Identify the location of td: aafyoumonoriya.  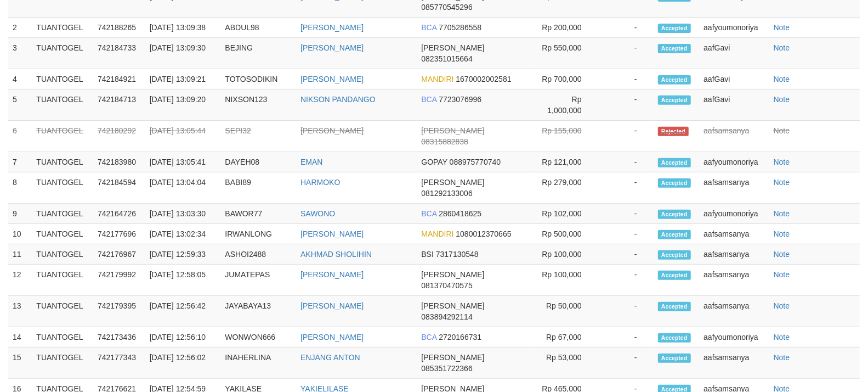
(734, 162).